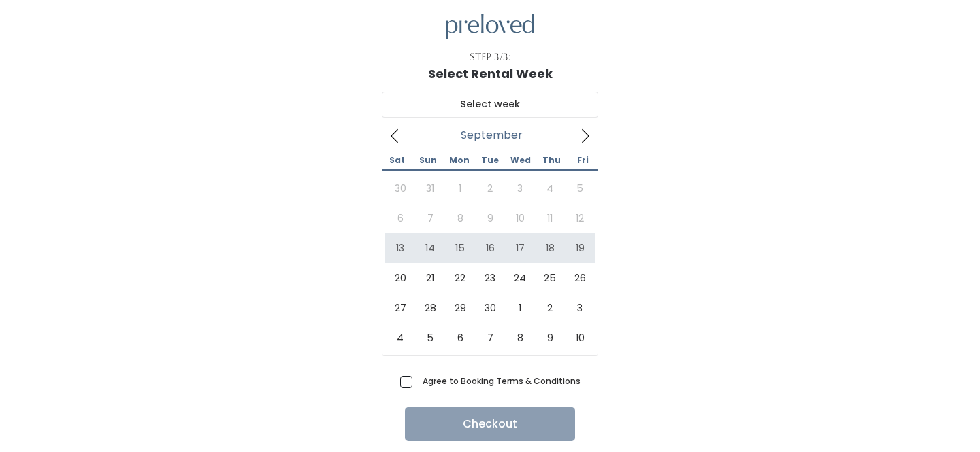  I want to click on span: September 13, 2025, so click(400, 249).